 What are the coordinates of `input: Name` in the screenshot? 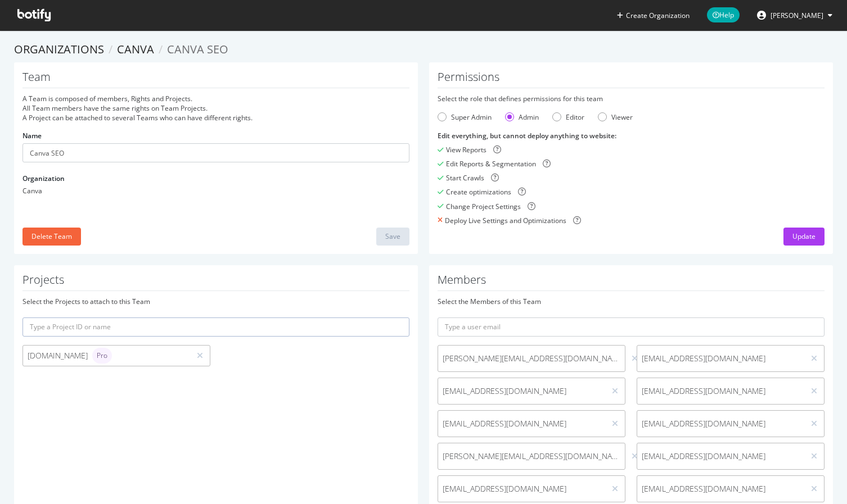 It's located at (216, 153).